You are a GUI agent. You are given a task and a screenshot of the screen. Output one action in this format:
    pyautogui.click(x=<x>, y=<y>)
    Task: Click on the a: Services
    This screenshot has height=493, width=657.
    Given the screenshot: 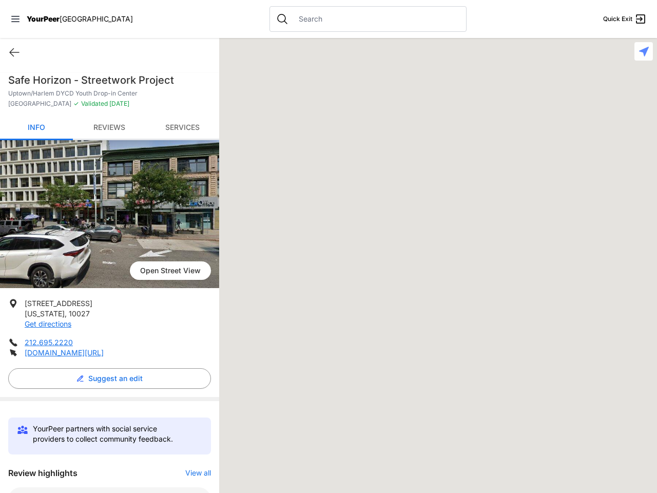 What is the action you would take?
    pyautogui.click(x=182, y=128)
    